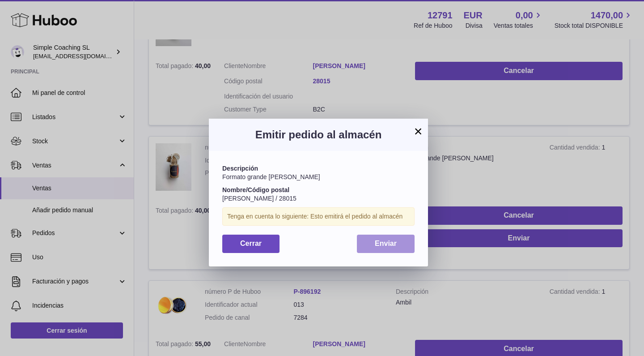  I want to click on button: Cerrar, so click(251, 244).